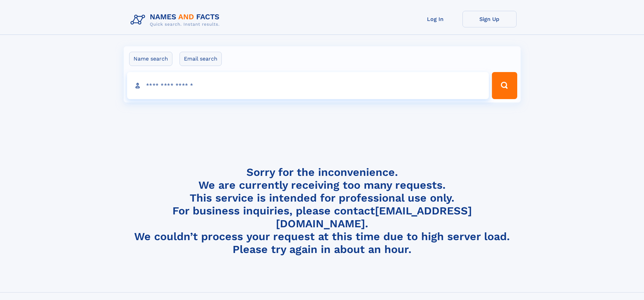 This screenshot has width=644, height=300. I want to click on h4: Sorry for the inconvenience. We are currently receiving too many requests. This service is intend..., so click(322, 211).